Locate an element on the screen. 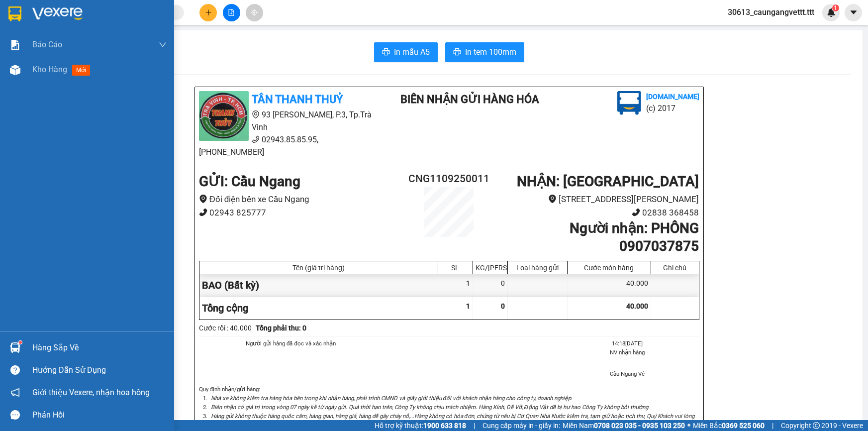 The width and height of the screenshot is (868, 431). span: notification is located at coordinates (15, 392).